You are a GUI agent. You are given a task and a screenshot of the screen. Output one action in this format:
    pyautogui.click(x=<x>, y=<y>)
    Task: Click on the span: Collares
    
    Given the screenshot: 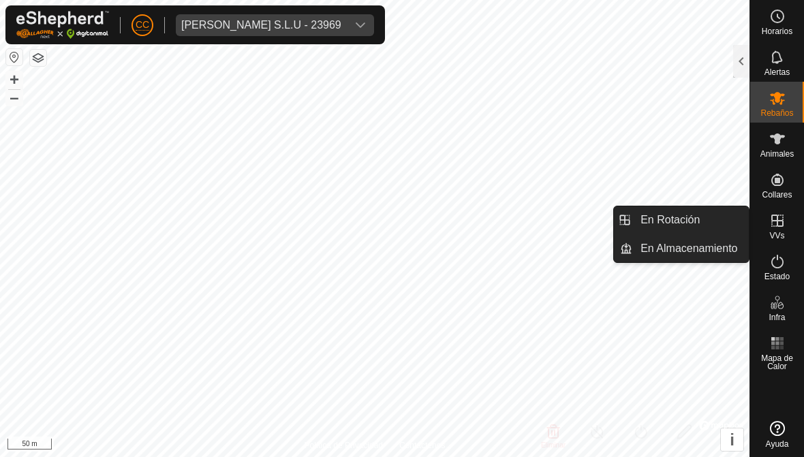 What is the action you would take?
    pyautogui.click(x=777, y=195)
    